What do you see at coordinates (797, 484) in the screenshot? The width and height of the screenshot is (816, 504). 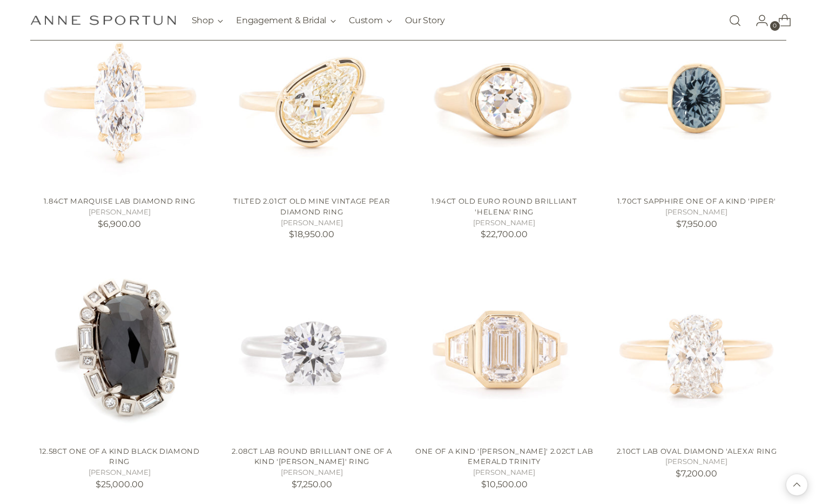 I see `button: Back to top` at bounding box center [797, 484].